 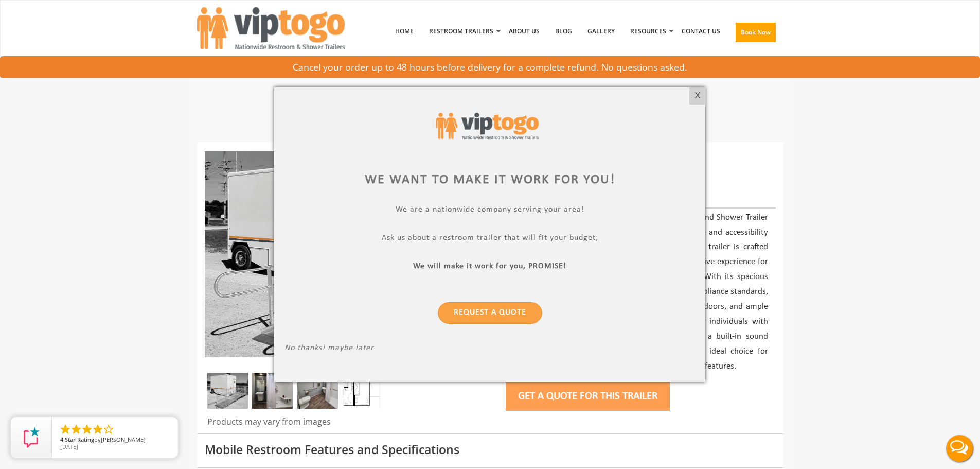 What do you see at coordinates (115, 440) in the screenshot?
I see `span: by` at bounding box center [115, 440].